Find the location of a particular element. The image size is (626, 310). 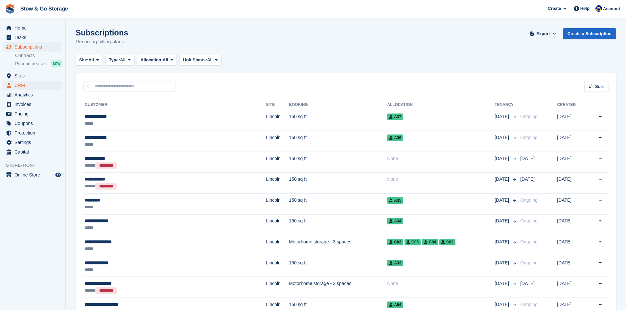

span: A36 is located at coordinates (395, 138).